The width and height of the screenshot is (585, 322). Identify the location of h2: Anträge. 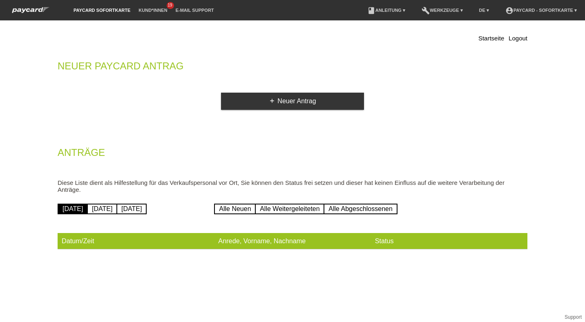
(293, 155).